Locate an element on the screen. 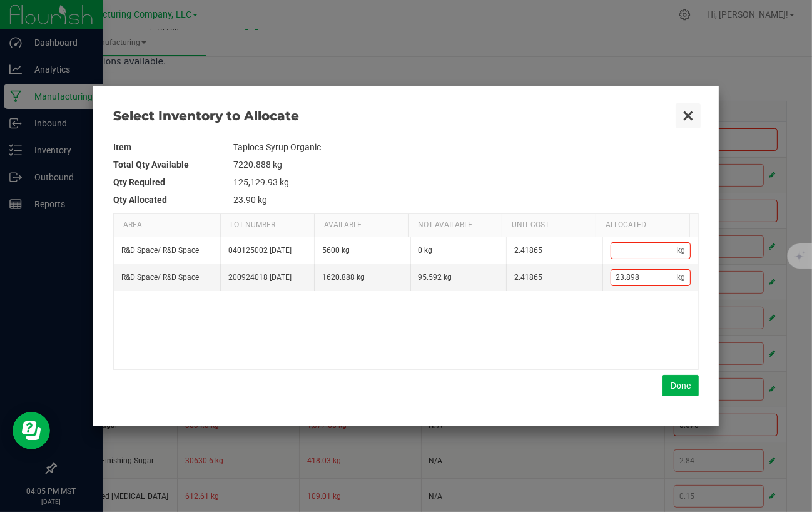  button: Close is located at coordinates (688, 116).